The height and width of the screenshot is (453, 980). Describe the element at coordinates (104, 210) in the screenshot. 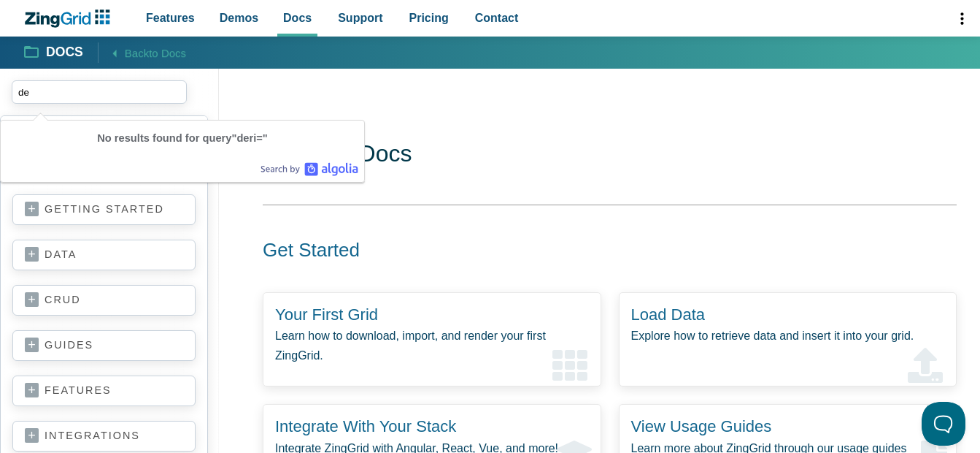

I see `a: getting started` at that location.